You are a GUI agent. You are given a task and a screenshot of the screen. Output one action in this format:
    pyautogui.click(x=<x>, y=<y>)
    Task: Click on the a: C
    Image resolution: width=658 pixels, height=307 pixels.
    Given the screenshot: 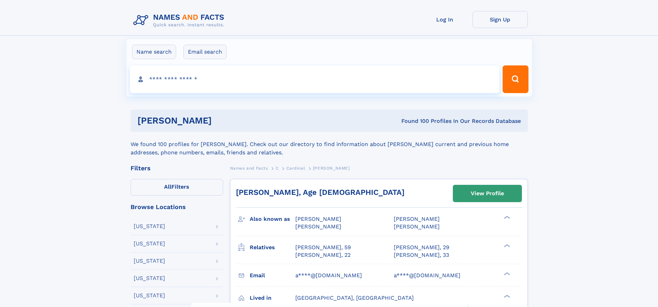 What is the action you would take?
    pyautogui.click(x=277, y=168)
    